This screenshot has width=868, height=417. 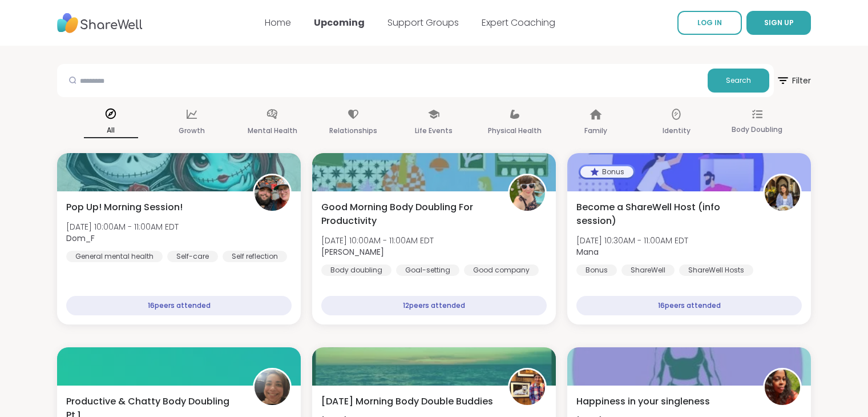 What do you see at coordinates (515, 131) in the screenshot?
I see `p: Physical Health` at bounding box center [515, 131].